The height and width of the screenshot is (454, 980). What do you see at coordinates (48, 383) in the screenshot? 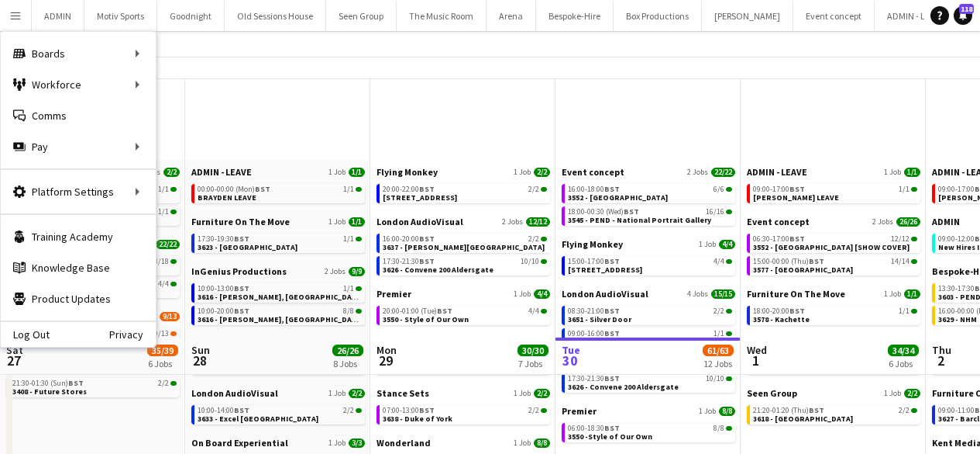
I see `span: 21:30-01:30 (Sun)` at bounding box center [48, 383].